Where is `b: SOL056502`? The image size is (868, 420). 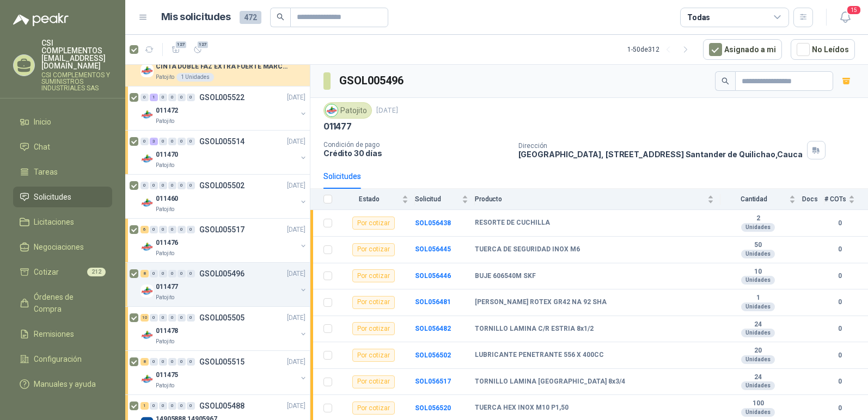
b: SOL056502 is located at coordinates (433, 356).